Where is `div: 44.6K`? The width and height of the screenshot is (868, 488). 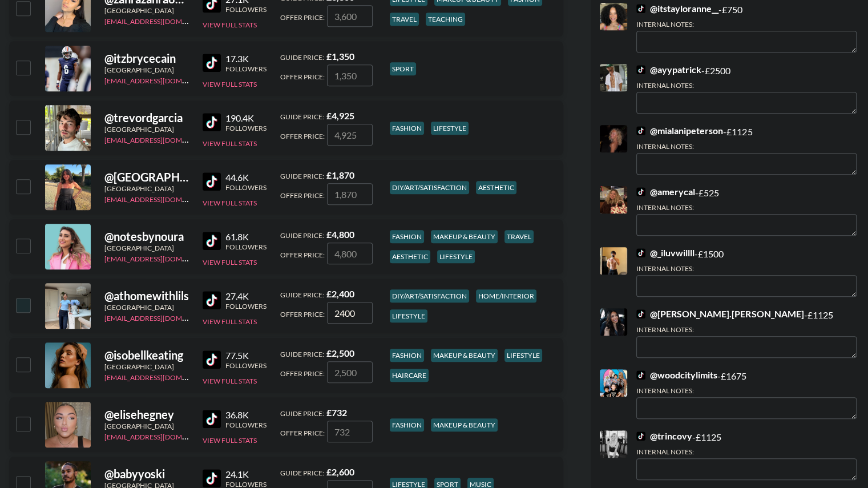 div: 44.6K is located at coordinates (246, 178).